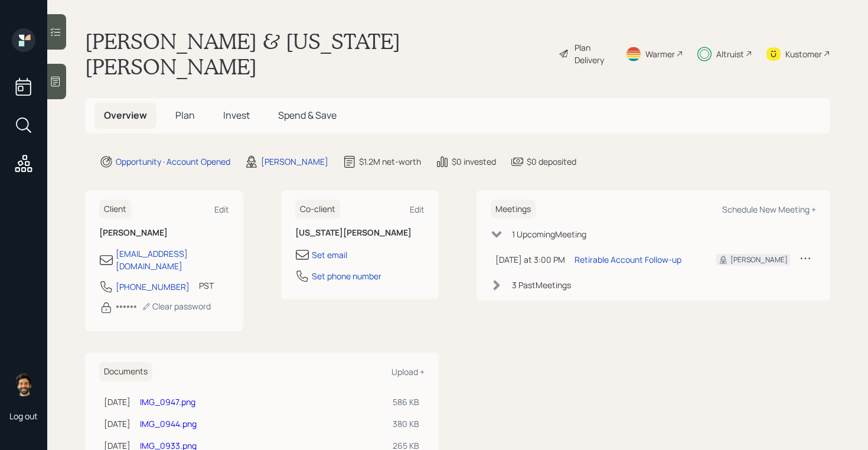  I want to click on div: $1.2M net-worth, so click(390, 161).